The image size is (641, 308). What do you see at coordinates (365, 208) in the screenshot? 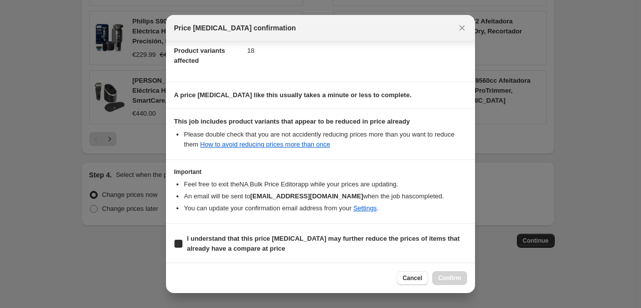
I see `a: Settings` at bounding box center [365, 208].